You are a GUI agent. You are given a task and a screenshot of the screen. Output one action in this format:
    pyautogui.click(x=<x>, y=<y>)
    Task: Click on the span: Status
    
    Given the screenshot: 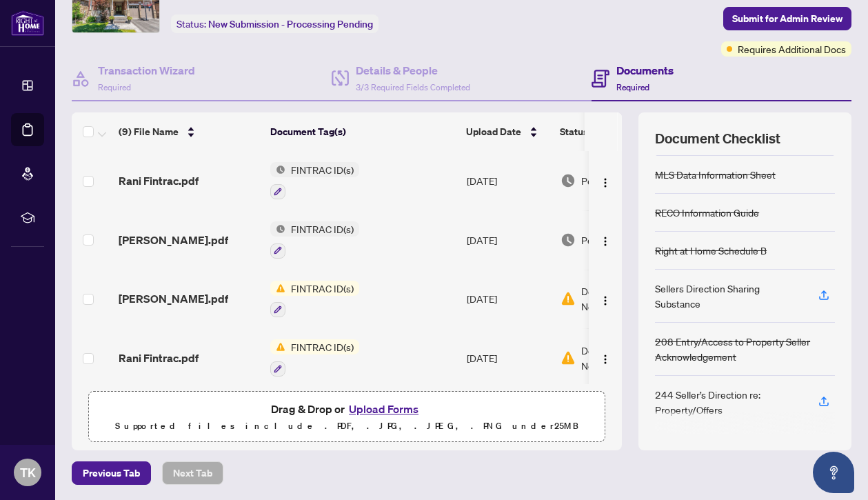 What is the action you would take?
    pyautogui.click(x=574, y=132)
    